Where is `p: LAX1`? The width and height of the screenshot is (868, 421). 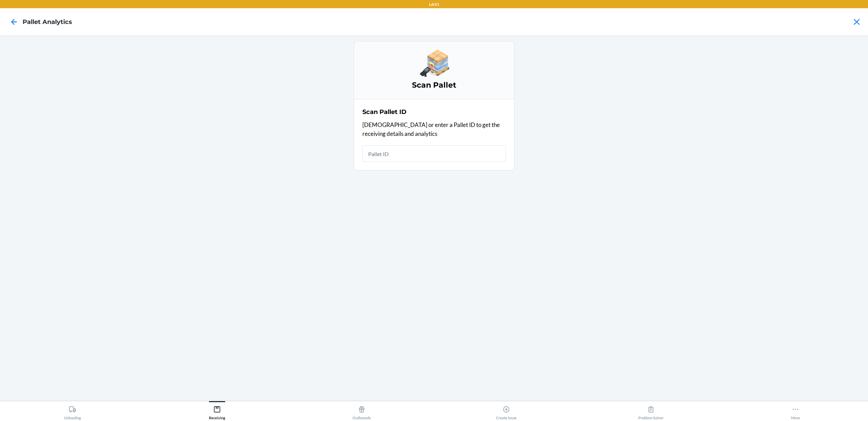 p: LAX1 is located at coordinates (434, 5).